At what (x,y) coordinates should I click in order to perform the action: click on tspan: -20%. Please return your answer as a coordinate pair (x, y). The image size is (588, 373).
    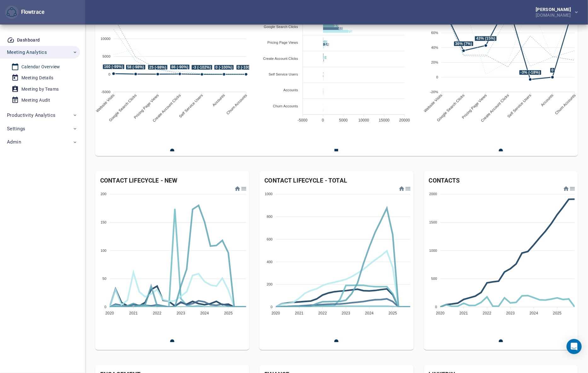
    Looking at the image, I should click on (434, 92).